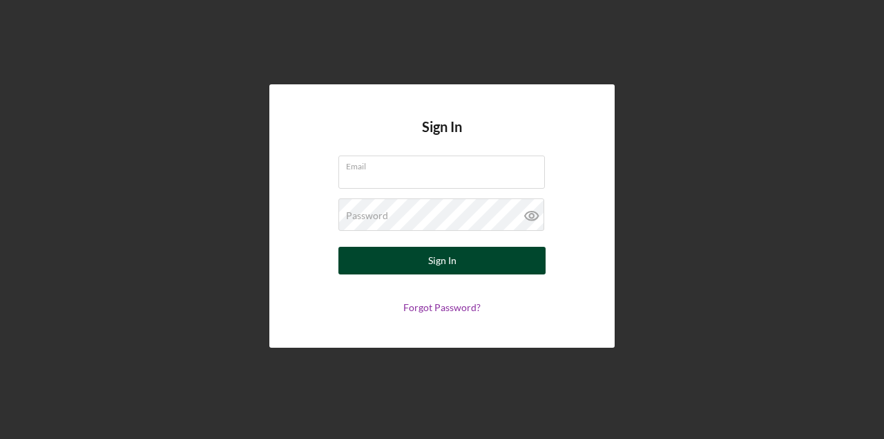 The image size is (884, 439). I want to click on label: Password, so click(367, 215).